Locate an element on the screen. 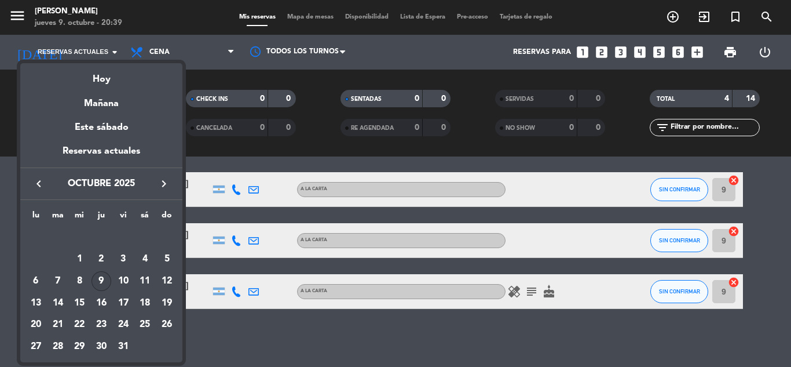 The image size is (791, 367). td: 27 de octubre de 2025 is located at coordinates (36, 346).